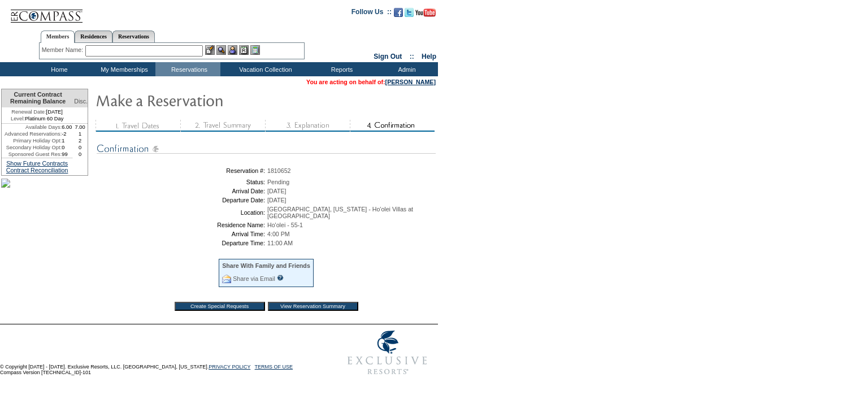  What do you see at coordinates (182, 243) in the screenshot?
I see `td: Departure Time:` at bounding box center [182, 243].